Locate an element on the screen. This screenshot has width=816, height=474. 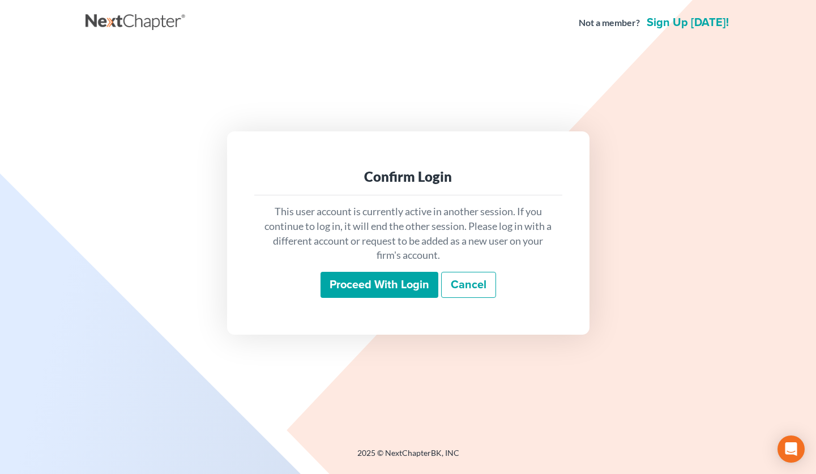
div: 2025 © NextChapterBK, INC is located at coordinates (408, 457).